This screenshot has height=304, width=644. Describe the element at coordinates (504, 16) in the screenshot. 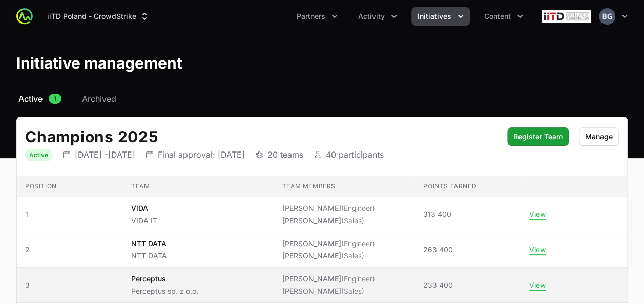

I see `div: Content menu` at that location.